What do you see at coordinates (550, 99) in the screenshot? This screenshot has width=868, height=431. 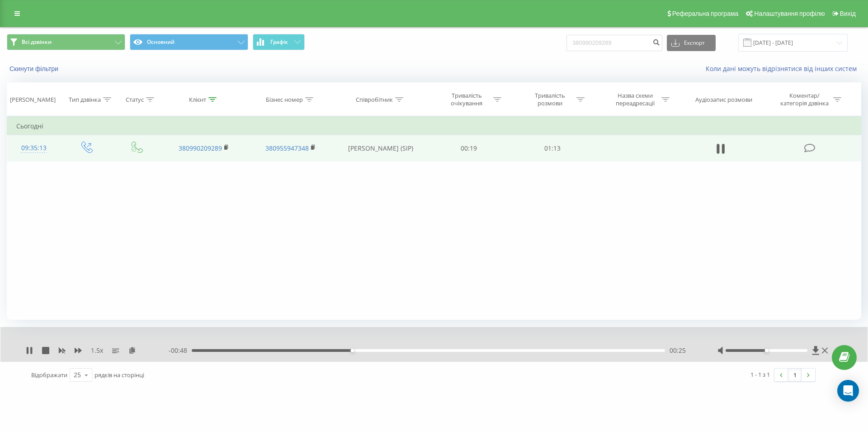 I see `div: Тривалість розмови` at bounding box center [550, 99].